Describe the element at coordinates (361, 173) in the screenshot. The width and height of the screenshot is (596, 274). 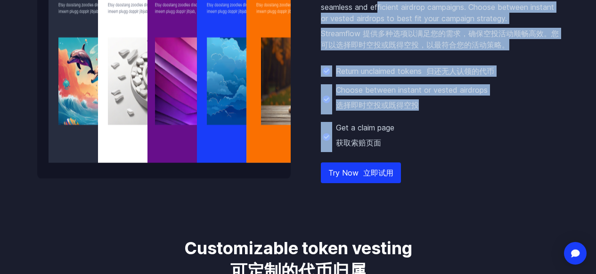
I see `a: Try Now 立即试用` at that location.